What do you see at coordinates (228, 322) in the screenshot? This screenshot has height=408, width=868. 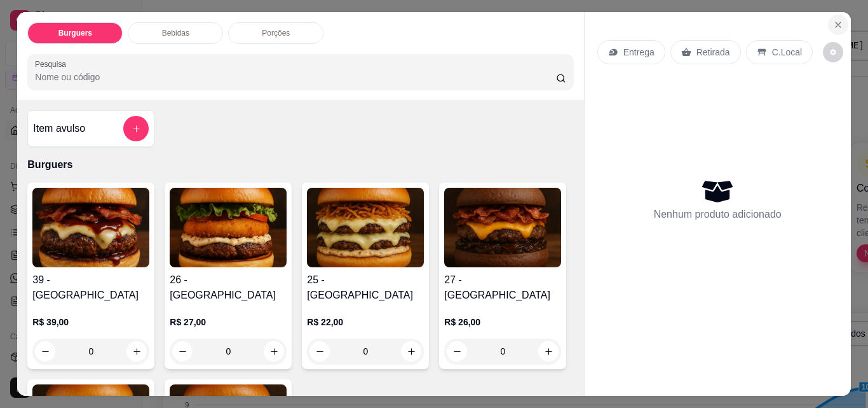 I see `p: R$ 27,00` at bounding box center [228, 322].